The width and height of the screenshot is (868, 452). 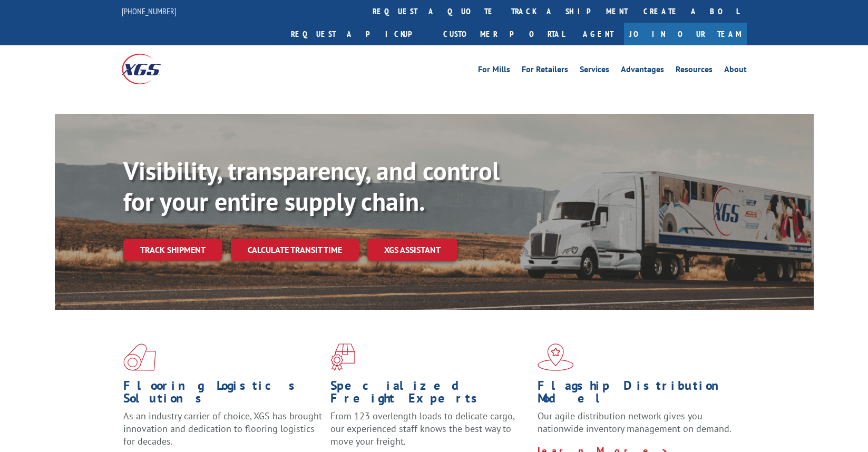 I want to click on a: About, so click(x=735, y=71).